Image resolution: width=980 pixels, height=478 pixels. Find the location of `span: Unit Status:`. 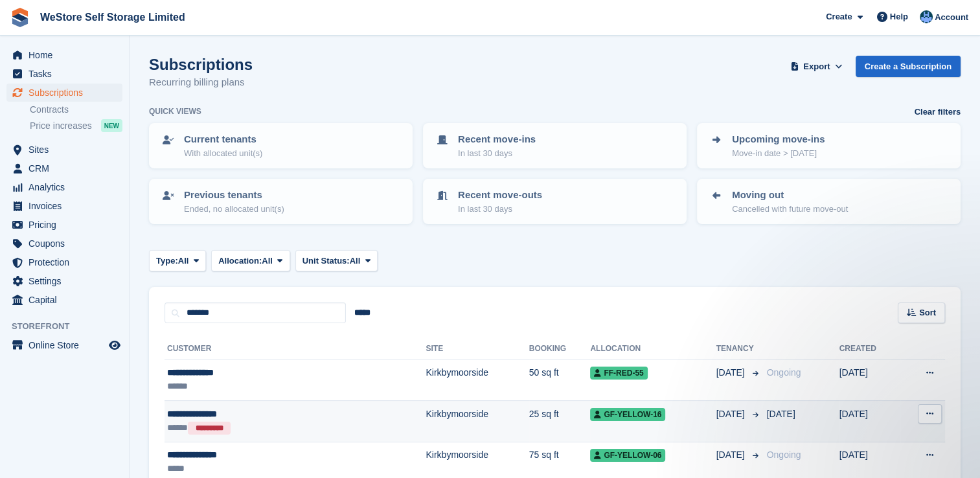

span: Unit Status: is located at coordinates (326, 261).